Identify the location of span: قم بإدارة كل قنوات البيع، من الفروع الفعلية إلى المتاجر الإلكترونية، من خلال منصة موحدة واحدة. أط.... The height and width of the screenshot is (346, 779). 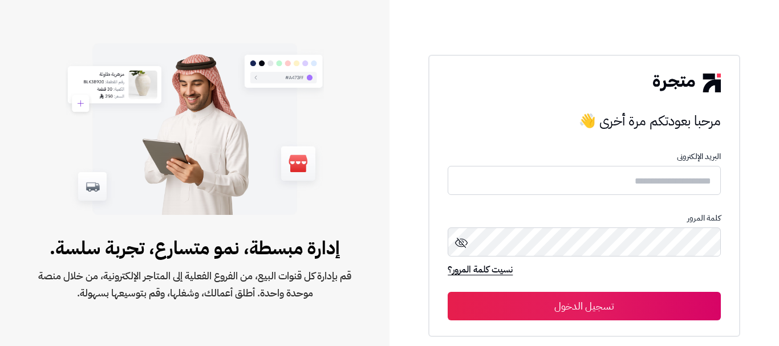
(194, 284).